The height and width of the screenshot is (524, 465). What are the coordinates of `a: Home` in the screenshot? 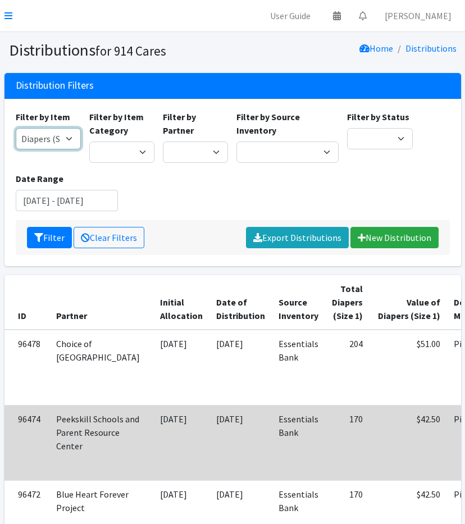 It's located at (376, 48).